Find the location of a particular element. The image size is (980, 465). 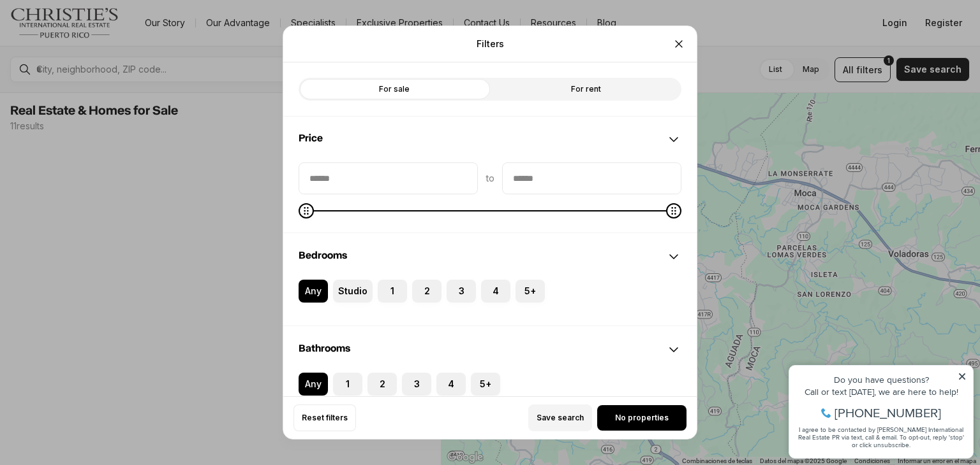

p: Filters is located at coordinates (490, 44).